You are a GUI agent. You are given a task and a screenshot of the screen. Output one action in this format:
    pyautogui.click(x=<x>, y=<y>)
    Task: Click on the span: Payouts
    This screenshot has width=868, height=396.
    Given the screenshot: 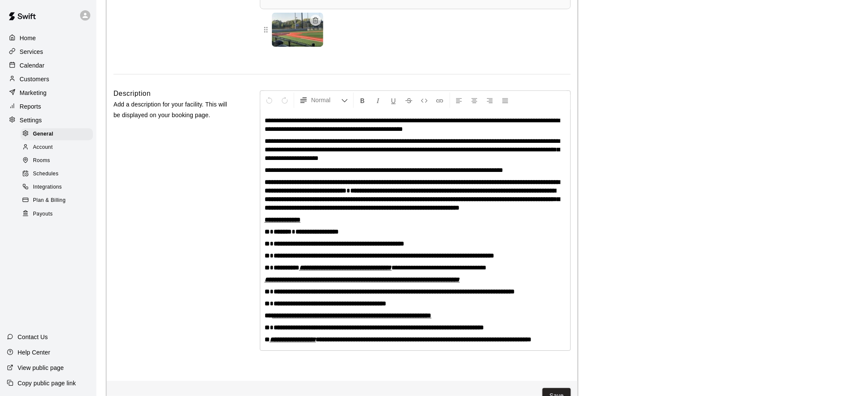 What is the action you would take?
    pyautogui.click(x=43, y=214)
    